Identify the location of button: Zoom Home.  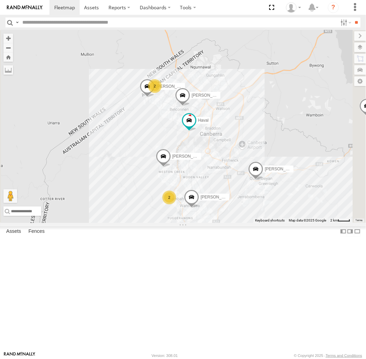
(8, 57).